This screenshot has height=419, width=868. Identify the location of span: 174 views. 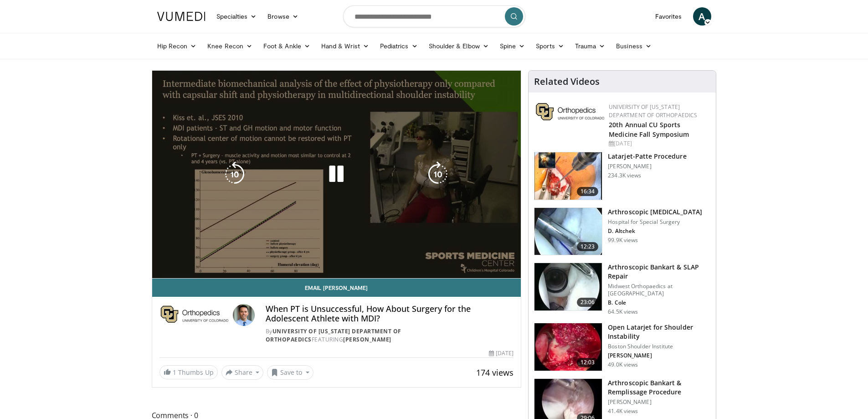
(495, 372).